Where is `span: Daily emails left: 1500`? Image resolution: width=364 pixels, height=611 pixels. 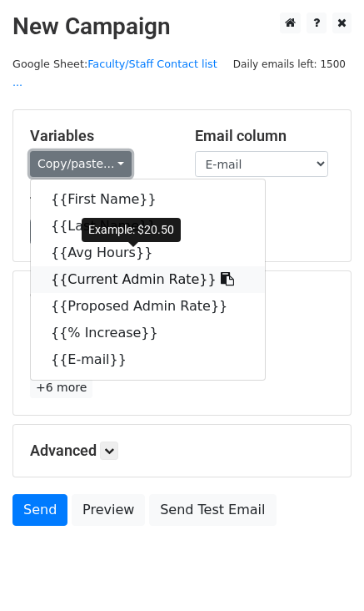 span: Daily emails left: 1500 is located at coordinates (289, 64).